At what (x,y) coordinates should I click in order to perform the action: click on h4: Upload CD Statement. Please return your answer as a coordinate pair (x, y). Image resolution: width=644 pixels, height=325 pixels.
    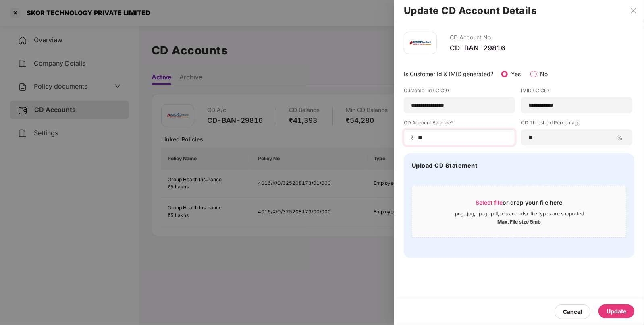
    Looking at the image, I should click on (445, 166).